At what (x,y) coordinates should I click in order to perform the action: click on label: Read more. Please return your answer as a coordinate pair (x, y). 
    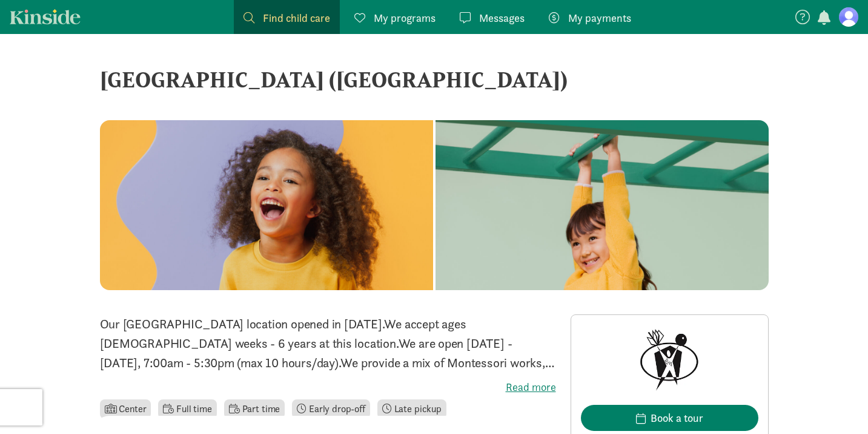
    Looking at the image, I should click on (328, 387).